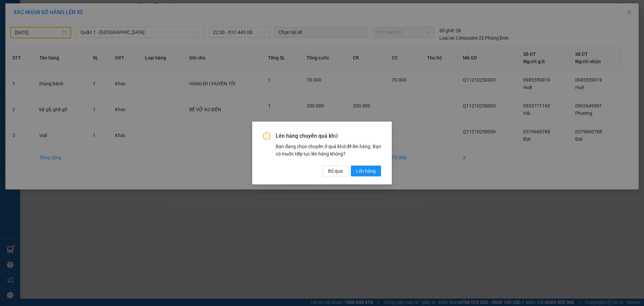 The image size is (644, 306). What do you see at coordinates (366, 171) in the screenshot?
I see `button: Lên hàng` at bounding box center [366, 171].